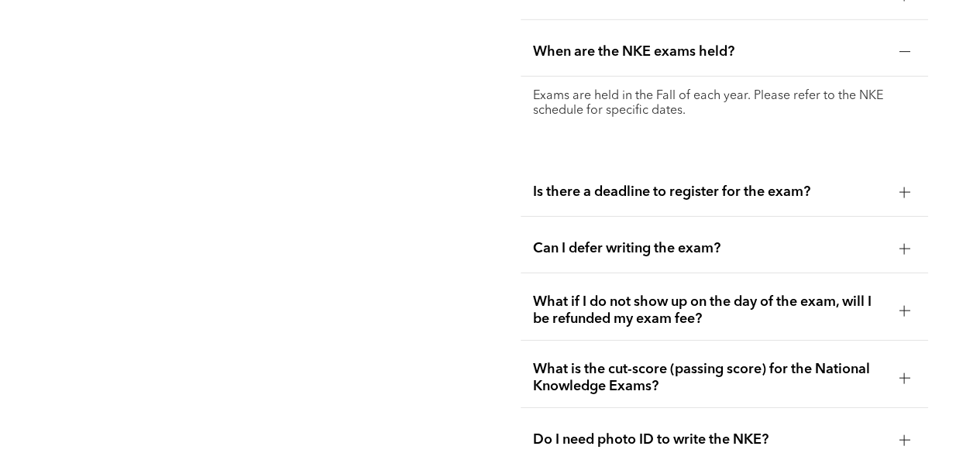 Image resolution: width=980 pixels, height=453 pixels. I want to click on span: Can I defer writing the exam?, so click(710, 249).